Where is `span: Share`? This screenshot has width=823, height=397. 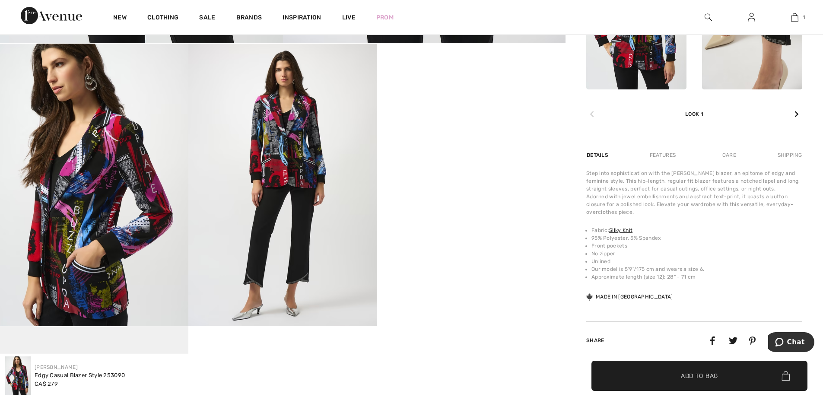
span: Share is located at coordinates (595, 340).